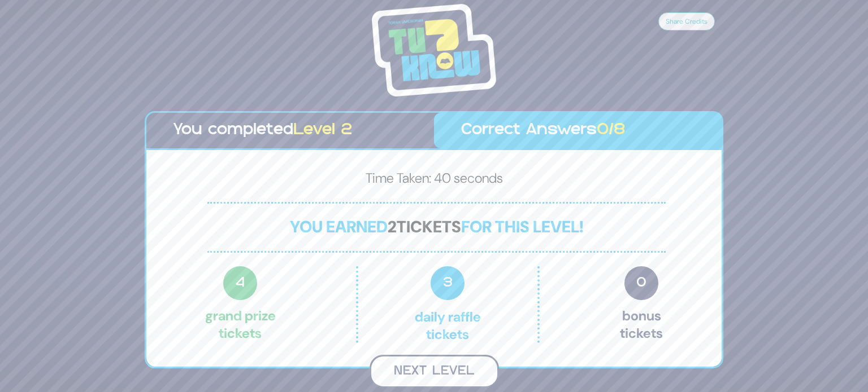 Image resolution: width=868 pixels, height=392 pixels. What do you see at coordinates (641, 305) in the screenshot?
I see `p: Bonus tickets` at bounding box center [641, 305].